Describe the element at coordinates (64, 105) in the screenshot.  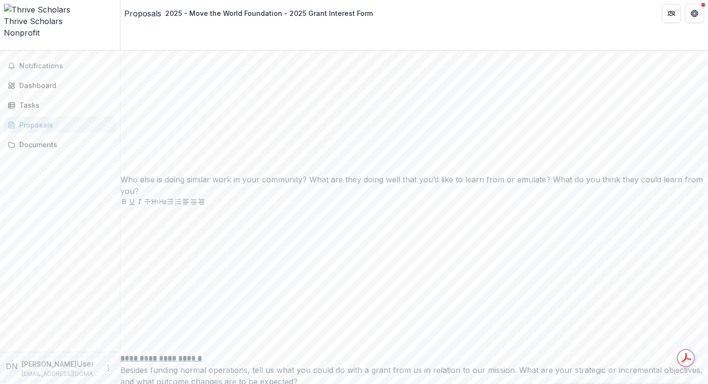
I see `div: Tasks` at that location.